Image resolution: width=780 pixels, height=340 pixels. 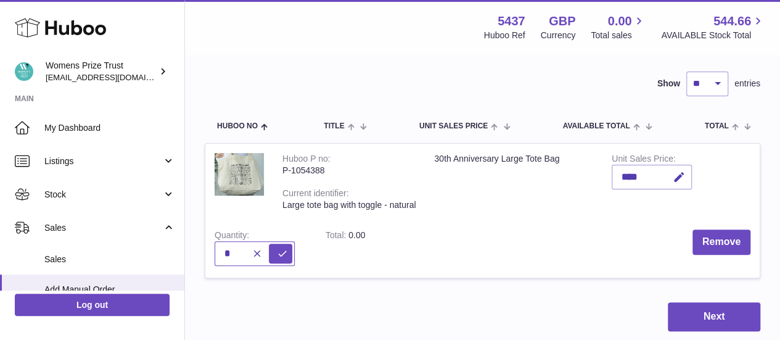 What do you see at coordinates (618, 35) in the screenshot?
I see `span: Total sales` at bounding box center [618, 35].